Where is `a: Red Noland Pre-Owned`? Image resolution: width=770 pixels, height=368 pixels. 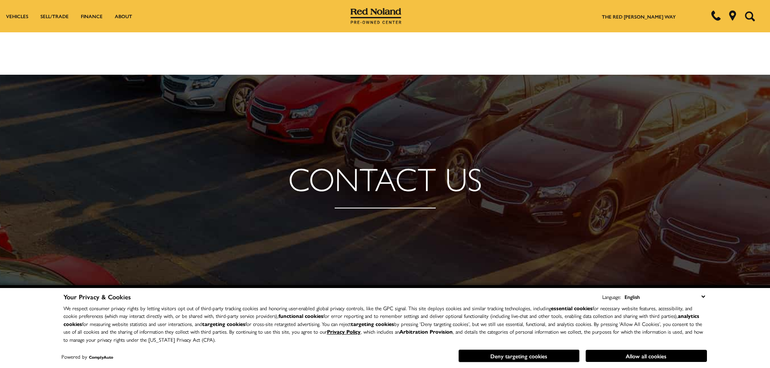 a: Red Noland Pre-Owned is located at coordinates (376, 15).